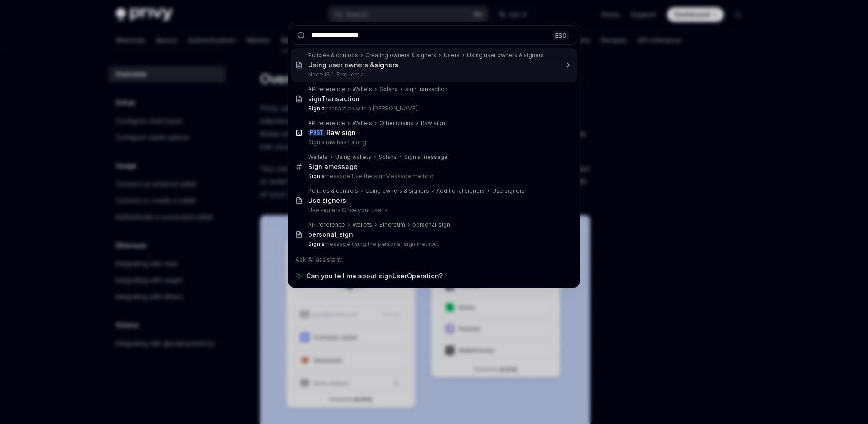 The width and height of the screenshot is (868, 424). What do you see at coordinates (393, 225) in the screenshot?
I see `div: Ethereum` at bounding box center [393, 225].